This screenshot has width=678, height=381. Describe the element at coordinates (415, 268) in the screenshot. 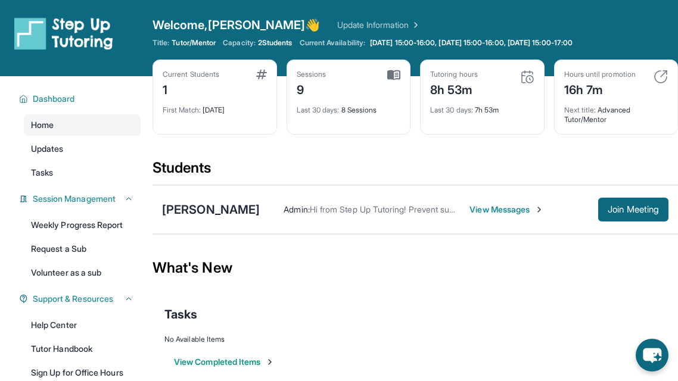

I see `div: What's New` at that location.